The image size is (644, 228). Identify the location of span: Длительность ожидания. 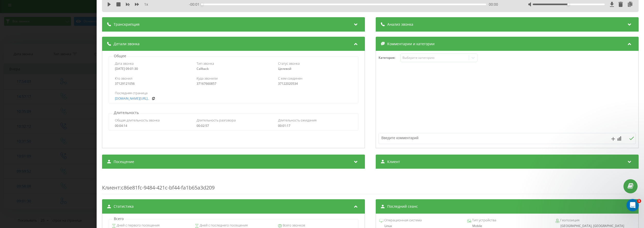
(297, 120).